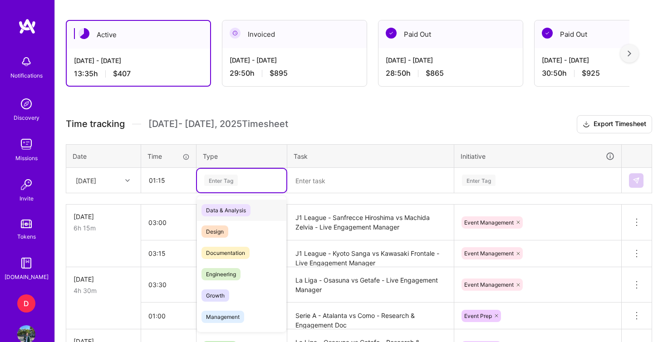 This screenshot has height=342, width=663. What do you see at coordinates (122, 74) in the screenshot?
I see `span: $407` at bounding box center [122, 74].